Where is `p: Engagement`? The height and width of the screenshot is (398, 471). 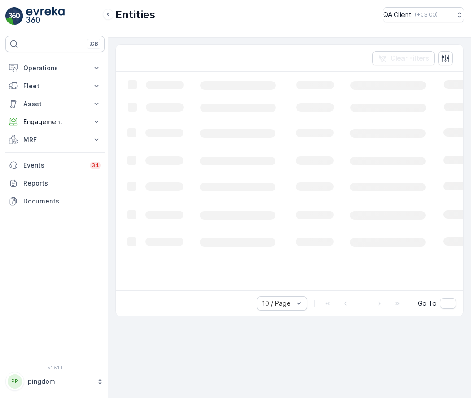
p: Engagement is located at coordinates (55, 122).